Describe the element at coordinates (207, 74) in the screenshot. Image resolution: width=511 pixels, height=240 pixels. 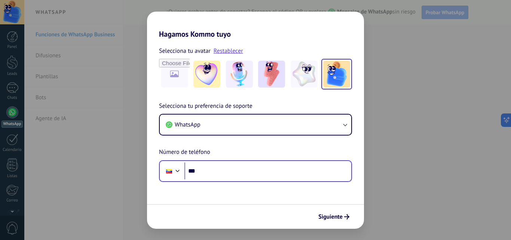
I see `img: -1.jpeg` at that location.